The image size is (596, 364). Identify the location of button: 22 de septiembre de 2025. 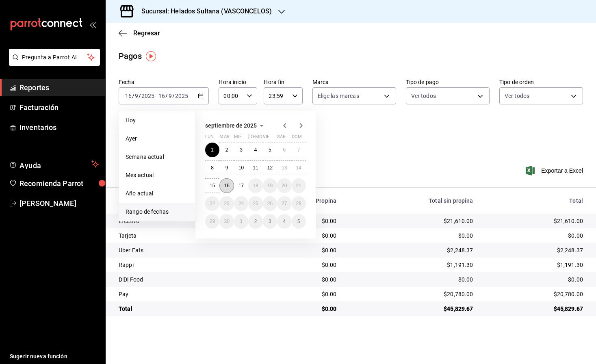
(212, 204).